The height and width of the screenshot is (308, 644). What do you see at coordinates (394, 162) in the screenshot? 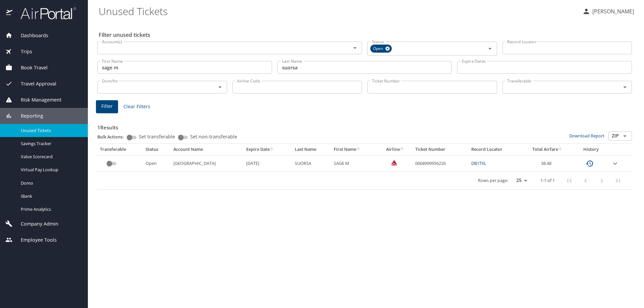
I see `img: Delta Airlines` at bounding box center [394, 162].